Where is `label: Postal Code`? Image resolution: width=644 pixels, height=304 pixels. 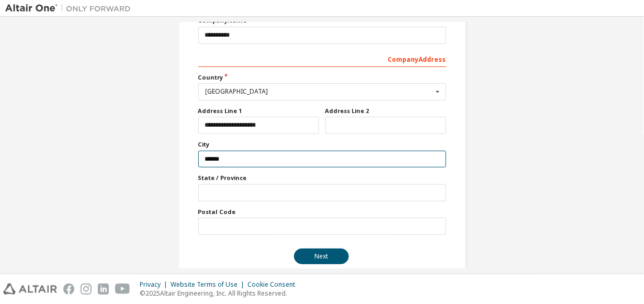 label: Postal Code is located at coordinates (322, 212).